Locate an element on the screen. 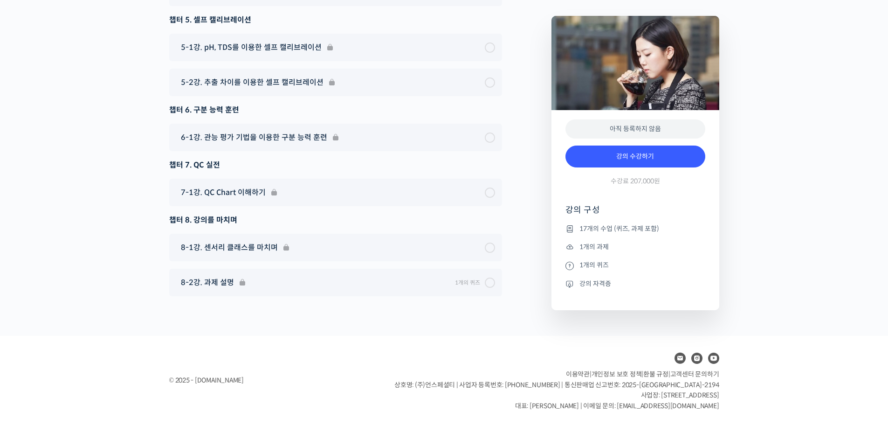 This screenshot has width=888, height=425. div: 챕터 5. 셀프 캘리브레이션 is located at coordinates (336, 20).